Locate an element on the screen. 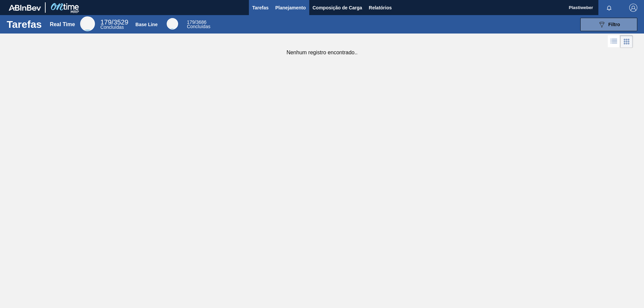  h1: Tarefas is located at coordinates (24, 24).